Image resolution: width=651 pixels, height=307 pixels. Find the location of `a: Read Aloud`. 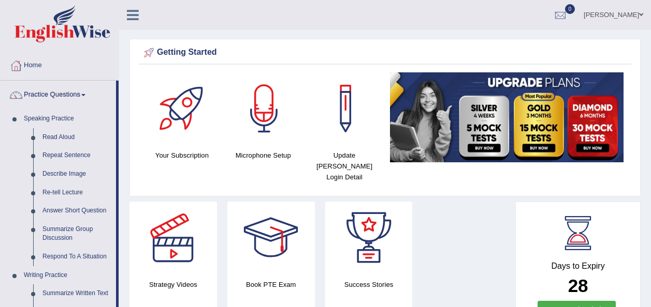

a: Read Aloud is located at coordinates (77, 138).